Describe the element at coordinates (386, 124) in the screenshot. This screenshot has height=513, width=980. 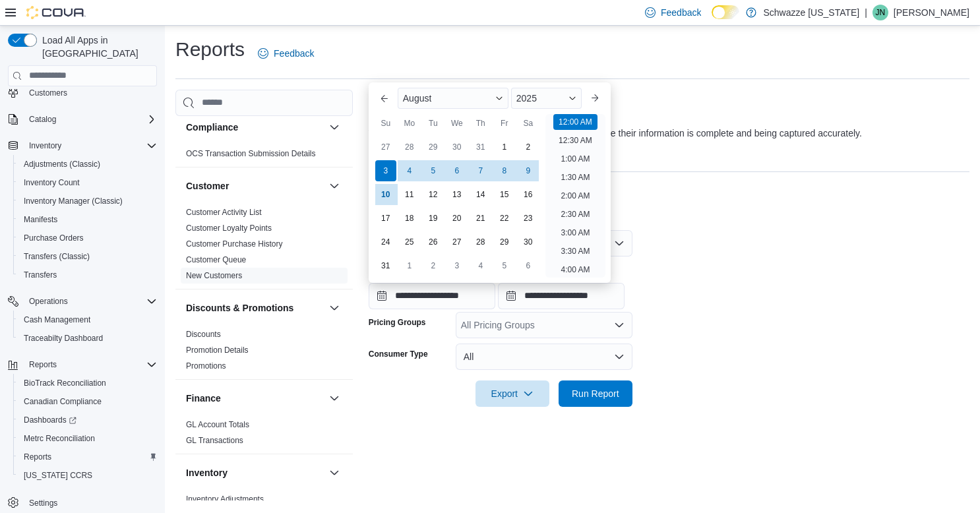
I see `div: Su` at that location.